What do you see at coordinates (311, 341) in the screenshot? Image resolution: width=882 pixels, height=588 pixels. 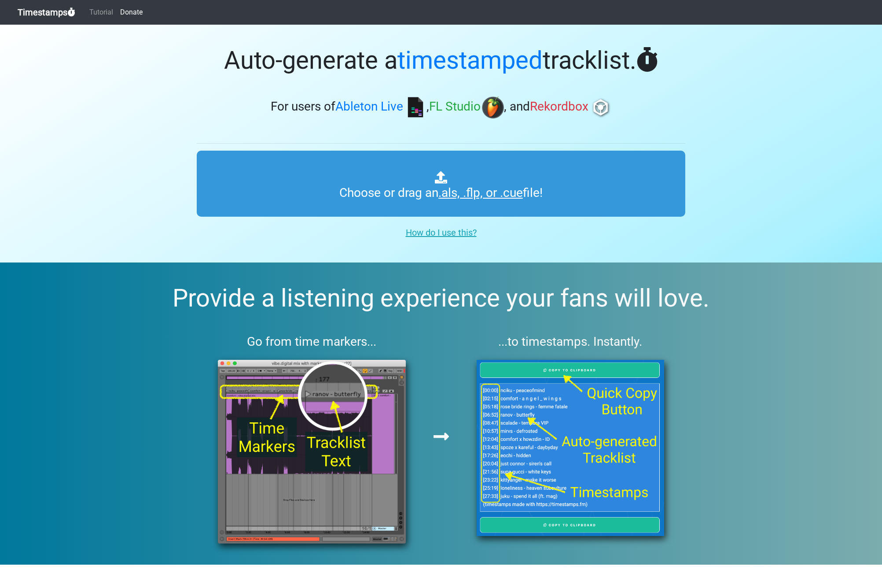 I see `h3: Go from time markers...` at bounding box center [311, 341].